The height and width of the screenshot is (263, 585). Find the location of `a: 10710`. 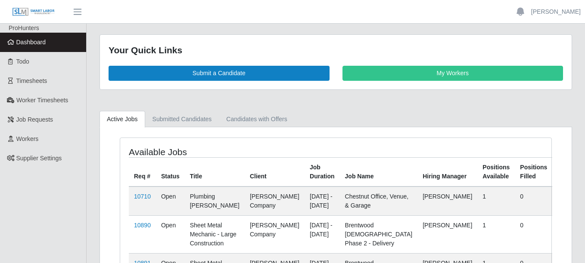

a: 10710 is located at coordinates (142, 197).